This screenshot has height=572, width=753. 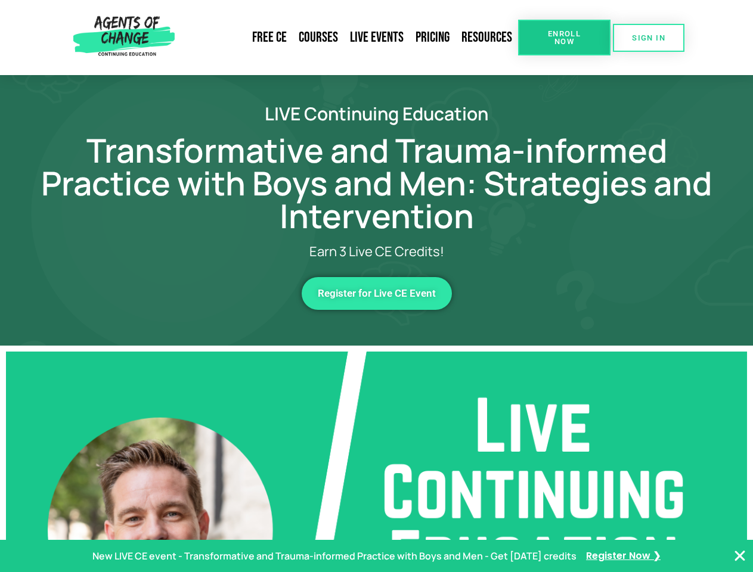 What do you see at coordinates (377, 293) in the screenshot?
I see `span: Register for Live CE Event` at bounding box center [377, 293].